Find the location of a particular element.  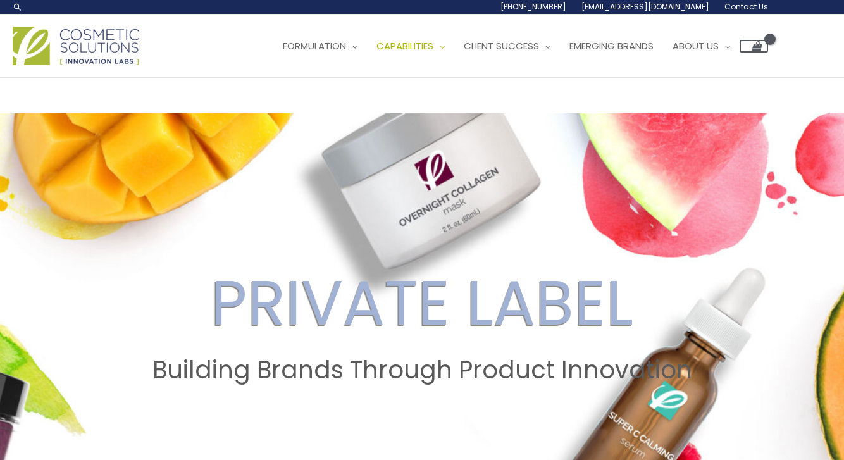

h2: PRIVATE LABEL is located at coordinates (422, 303).